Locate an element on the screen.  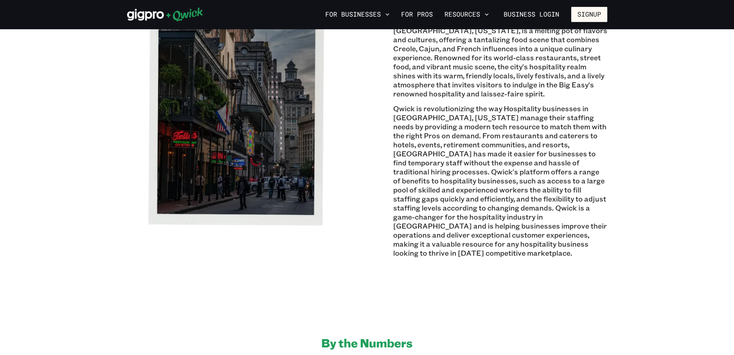
img: New Orleans, Louisiana is located at coordinates (234, 118).